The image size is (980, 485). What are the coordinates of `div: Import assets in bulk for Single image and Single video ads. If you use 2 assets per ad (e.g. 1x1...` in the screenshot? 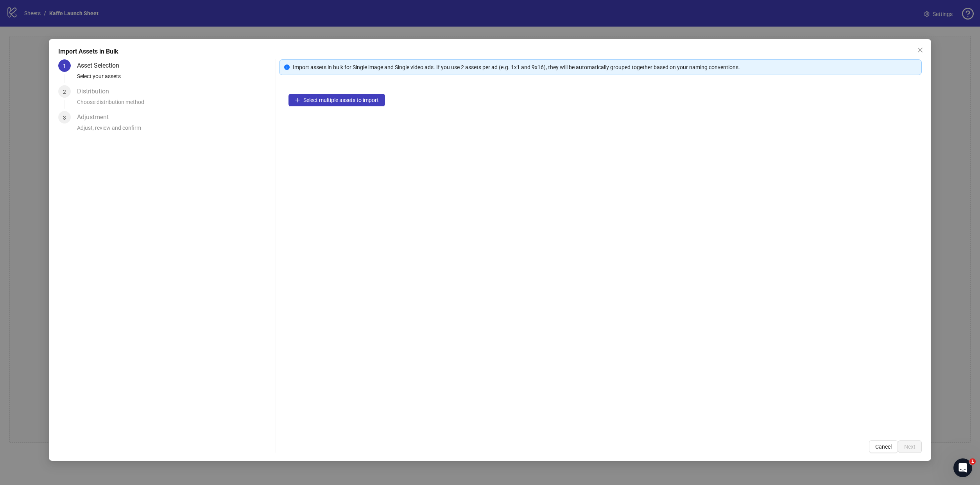 It's located at (604, 67).